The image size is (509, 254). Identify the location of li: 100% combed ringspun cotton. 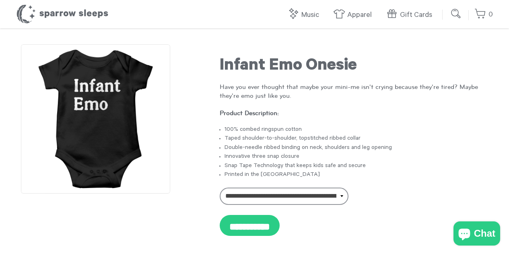
(356, 130).